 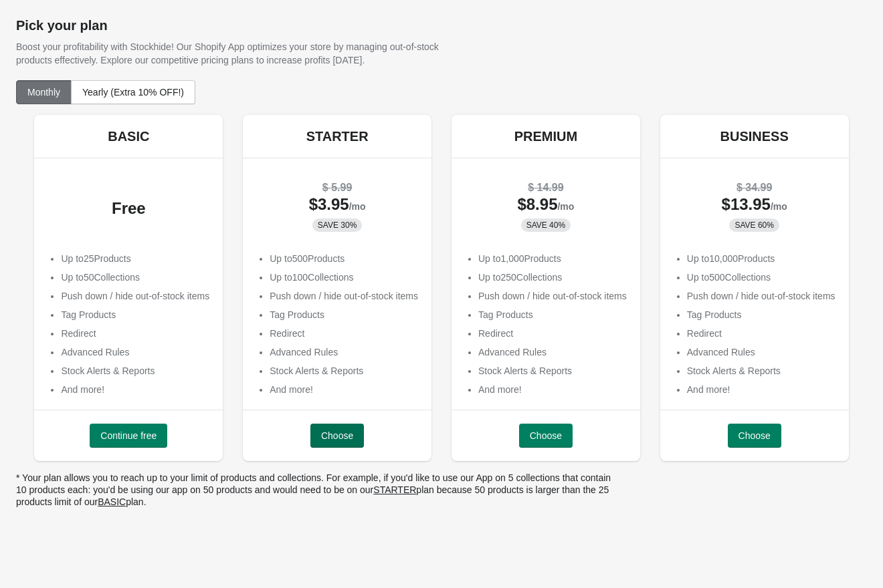 What do you see at coordinates (246, 53) in the screenshot?
I see `p: Boost your profitability with Stockhide! Our Shopify App optimizes your store by managing out-of-...` at bounding box center [246, 53].